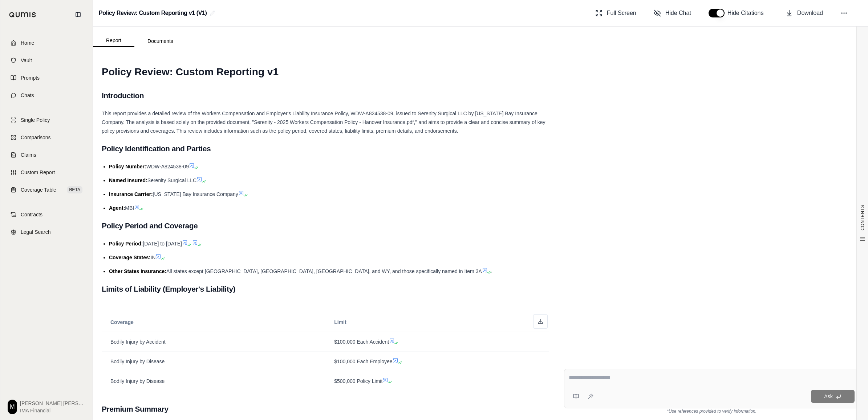 The width and height of the screenshot is (868, 420). What do you see at coordinates (153, 258) in the screenshot?
I see `span: IN` at bounding box center [153, 258].